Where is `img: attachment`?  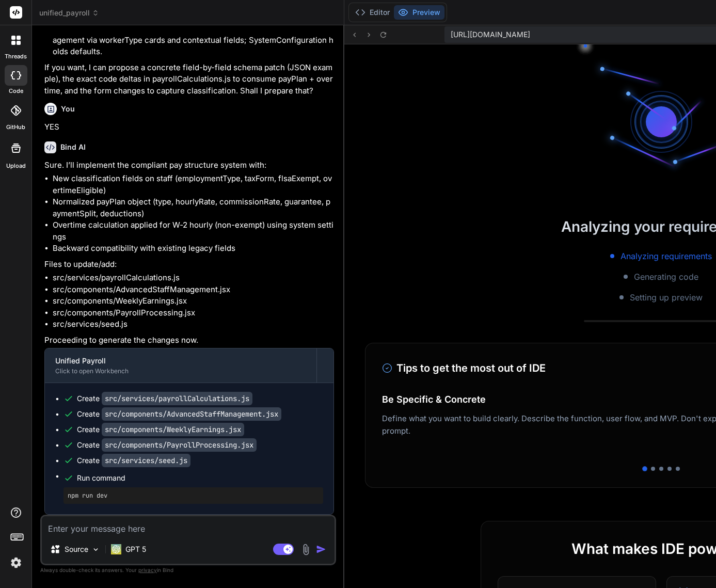
img: attachment is located at coordinates (306, 549).